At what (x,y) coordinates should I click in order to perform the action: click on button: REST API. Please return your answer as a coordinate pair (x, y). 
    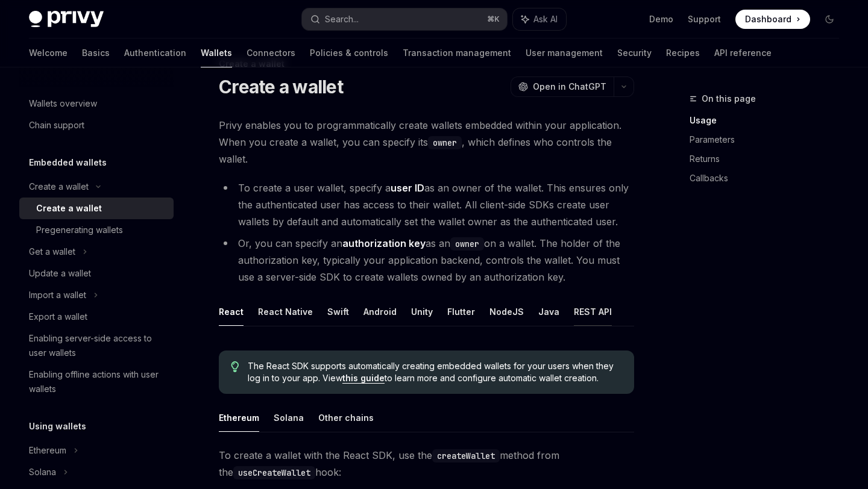
    Looking at the image, I should click on (593, 312).